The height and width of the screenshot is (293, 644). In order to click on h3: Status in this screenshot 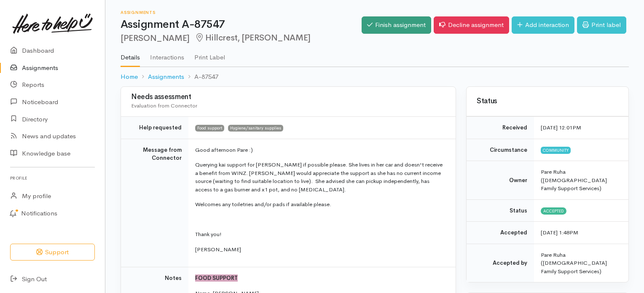, I will do `click(547, 101)`.